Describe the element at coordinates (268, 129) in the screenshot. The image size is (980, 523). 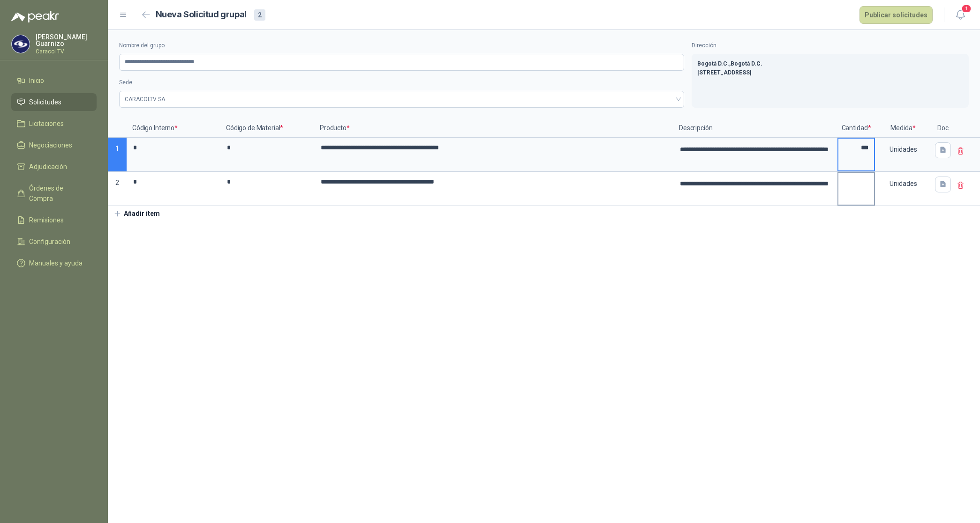
I see `p: Código de Material` at that location.